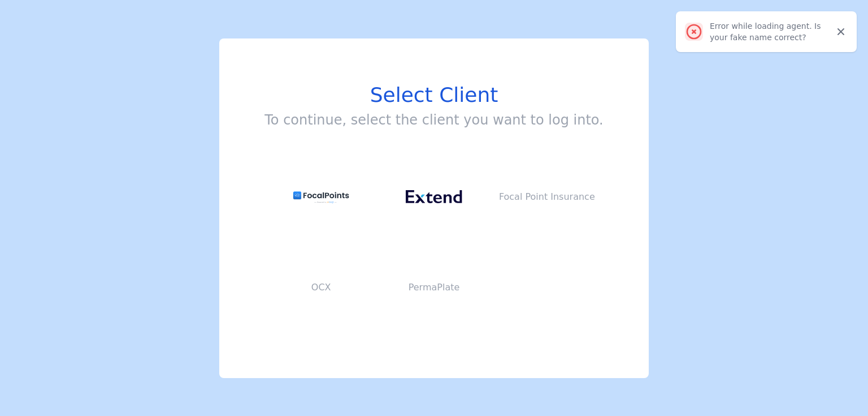 This screenshot has width=868, height=416. Describe the element at coordinates (434, 95) in the screenshot. I see `h1: Select Client` at that location.